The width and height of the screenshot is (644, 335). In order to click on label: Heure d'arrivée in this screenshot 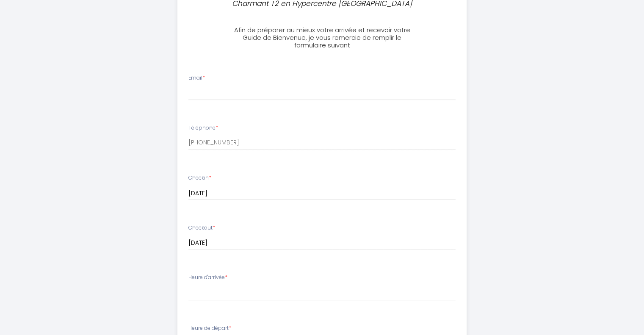, I will do `click(208, 278)`.